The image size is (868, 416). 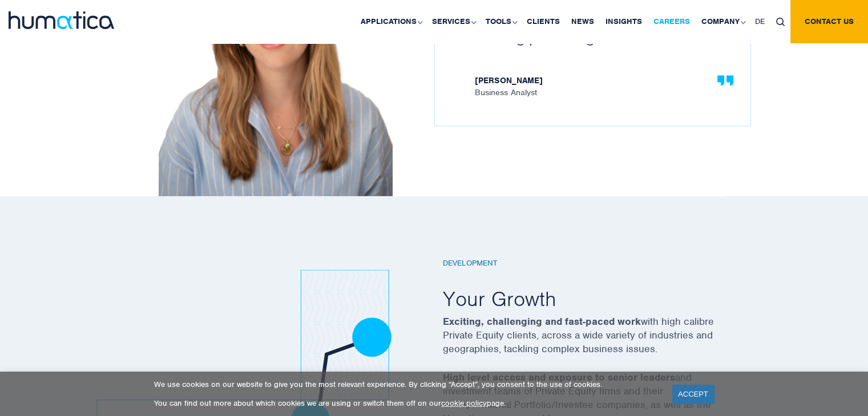 I want to click on strong: High level access and exposure to senior leaders, so click(x=559, y=377).